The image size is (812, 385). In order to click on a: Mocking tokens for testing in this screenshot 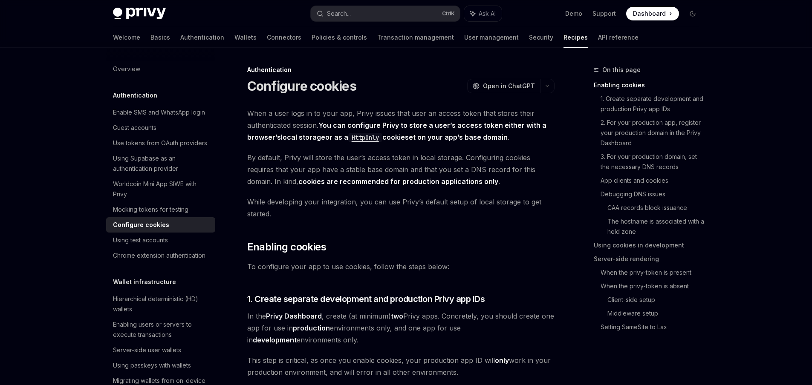, I will do `click(161, 210)`.